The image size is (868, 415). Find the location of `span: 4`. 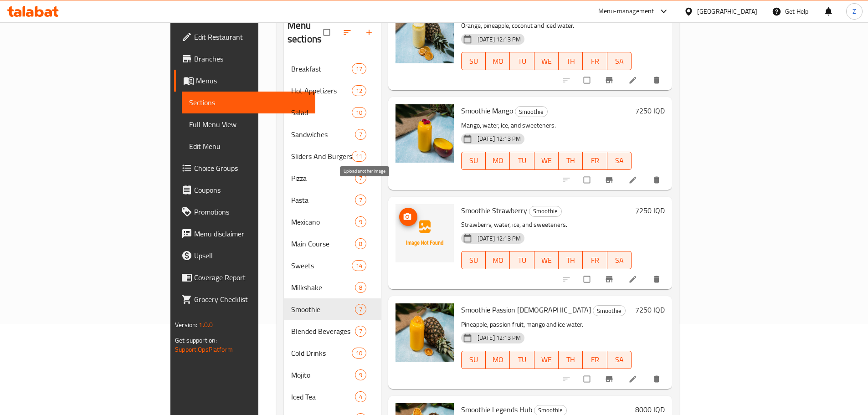

span: 4 is located at coordinates (360, 397).